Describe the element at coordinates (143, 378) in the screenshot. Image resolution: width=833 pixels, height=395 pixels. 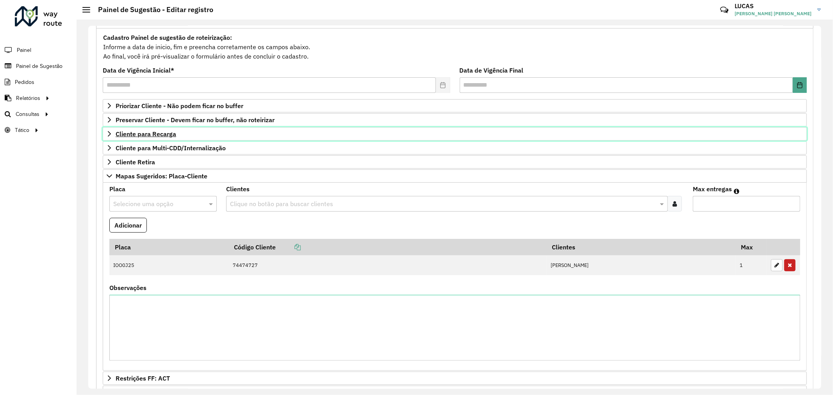
I see `span: Restrições FF: ACT` at that location.